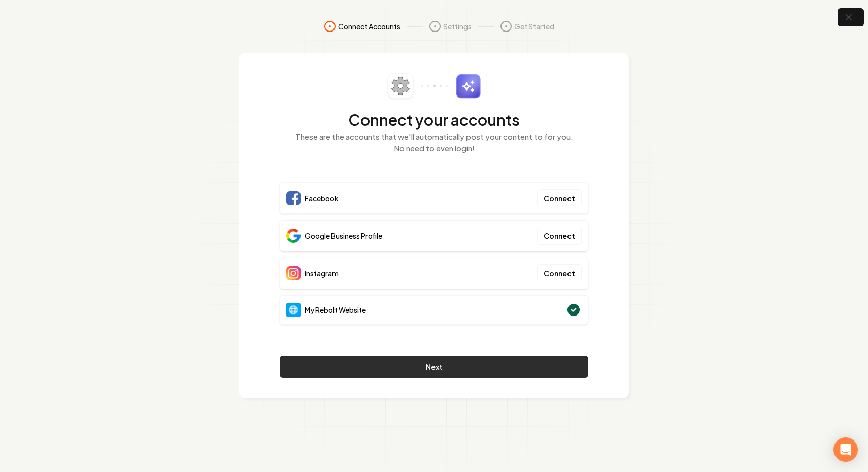 This screenshot has height=472, width=868. What do you see at coordinates (294, 310) in the screenshot?
I see `img: Website` at bounding box center [294, 310].